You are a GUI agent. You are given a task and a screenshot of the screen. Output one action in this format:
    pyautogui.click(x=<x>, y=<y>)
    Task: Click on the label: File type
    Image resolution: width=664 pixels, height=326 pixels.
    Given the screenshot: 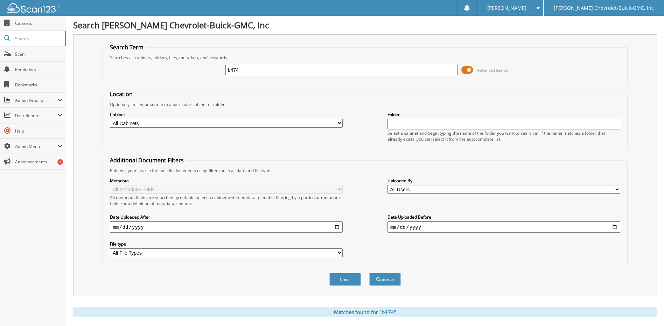 What is the action you would take?
    pyautogui.click(x=226, y=244)
    